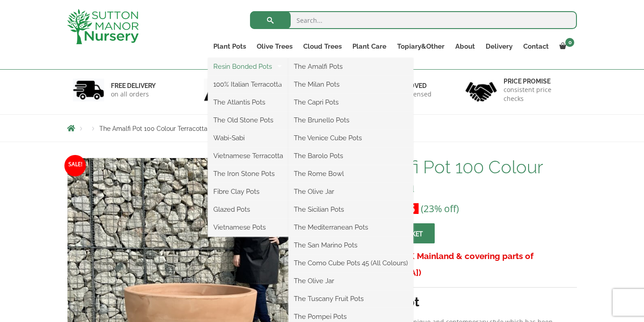 Image resolution: width=644 pixels, height=322 pixels. Describe the element at coordinates (322, 46) in the screenshot. I see `a: Cloud Trees` at that location.